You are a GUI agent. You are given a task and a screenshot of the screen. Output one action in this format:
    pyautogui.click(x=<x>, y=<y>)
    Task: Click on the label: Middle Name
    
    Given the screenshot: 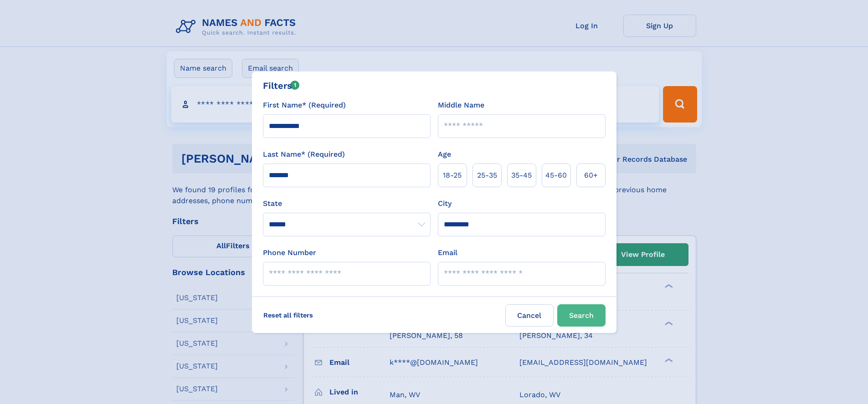 What is the action you would take?
    pyautogui.click(x=461, y=105)
    